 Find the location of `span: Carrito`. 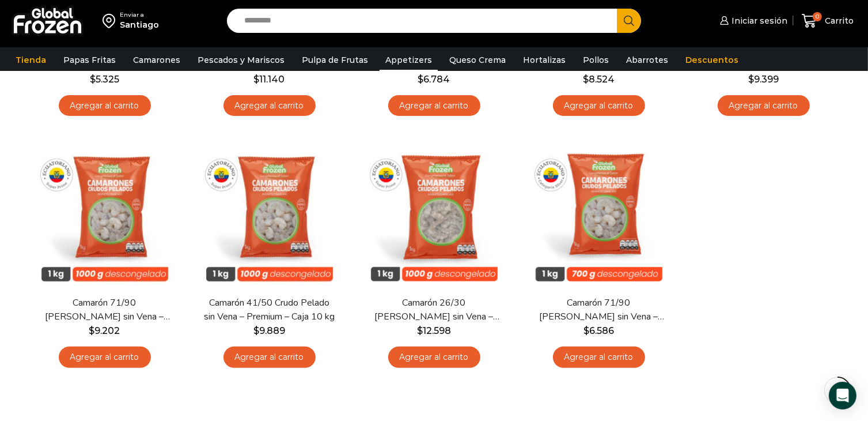

span: Carrito is located at coordinates (838, 21).